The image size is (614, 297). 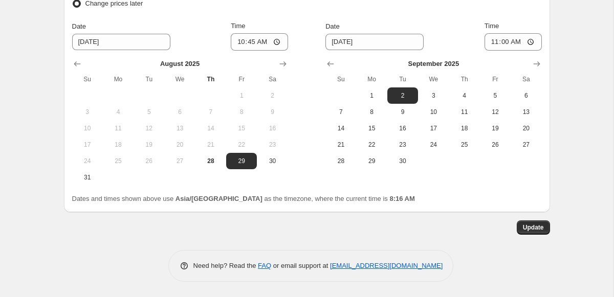 What do you see at coordinates (241, 145) in the screenshot?
I see `button: Friday August 22 2025` at bounding box center [241, 145].